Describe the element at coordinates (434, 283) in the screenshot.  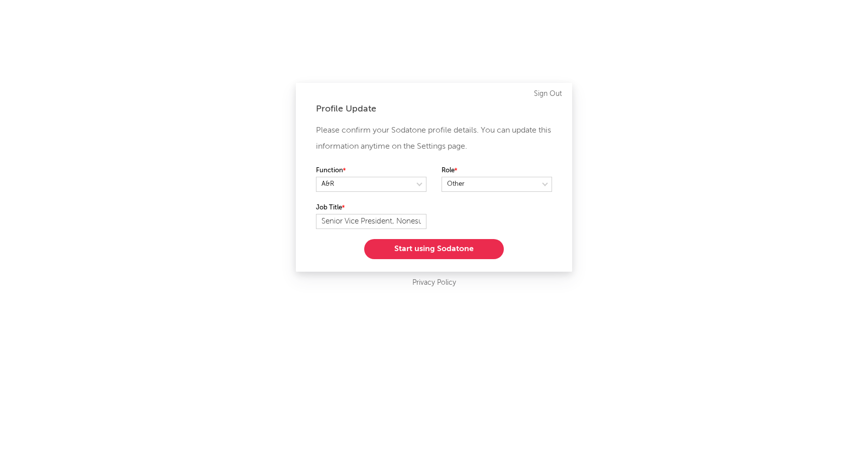
I see `a: Privacy Policy` at that location.